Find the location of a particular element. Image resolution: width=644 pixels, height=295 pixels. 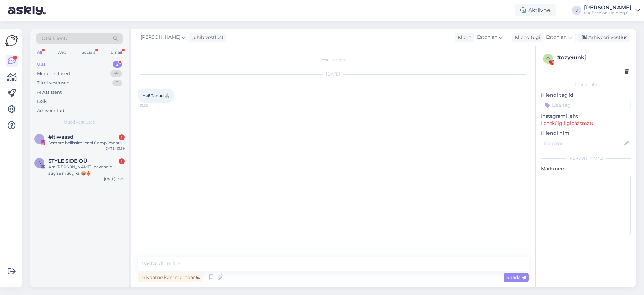

div: Tiimi vestlused is located at coordinates (53, 83).